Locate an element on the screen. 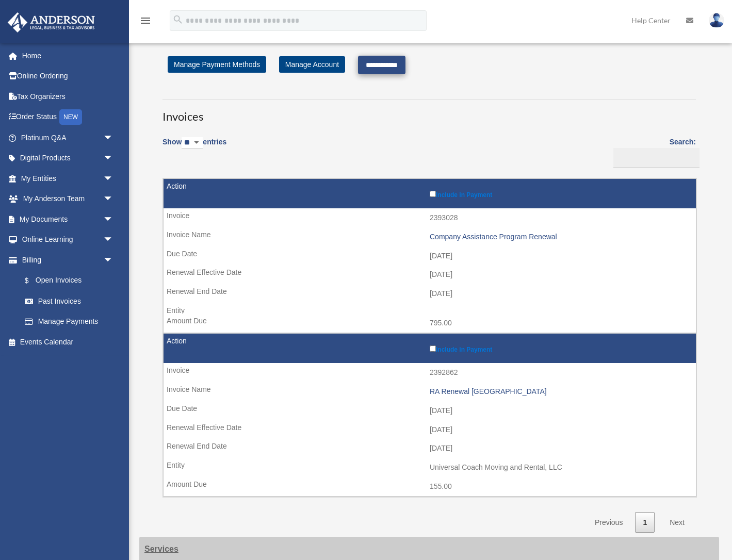  strong: Services is located at coordinates (161, 549).